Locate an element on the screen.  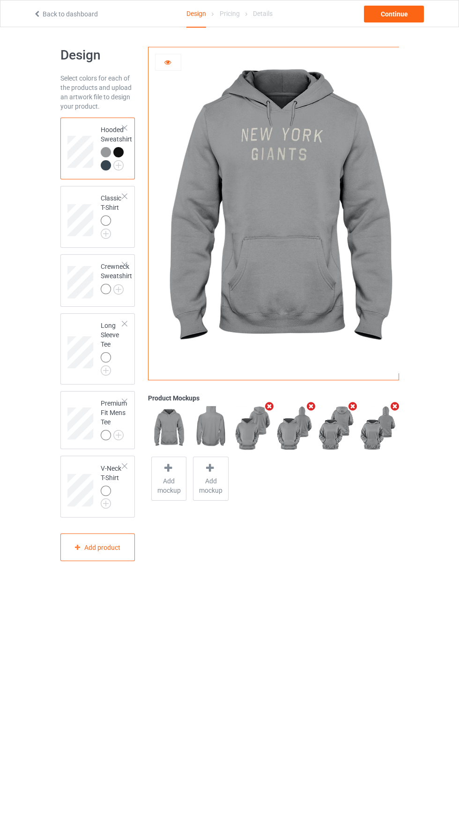
h1: Design is located at coordinates (98, 55).